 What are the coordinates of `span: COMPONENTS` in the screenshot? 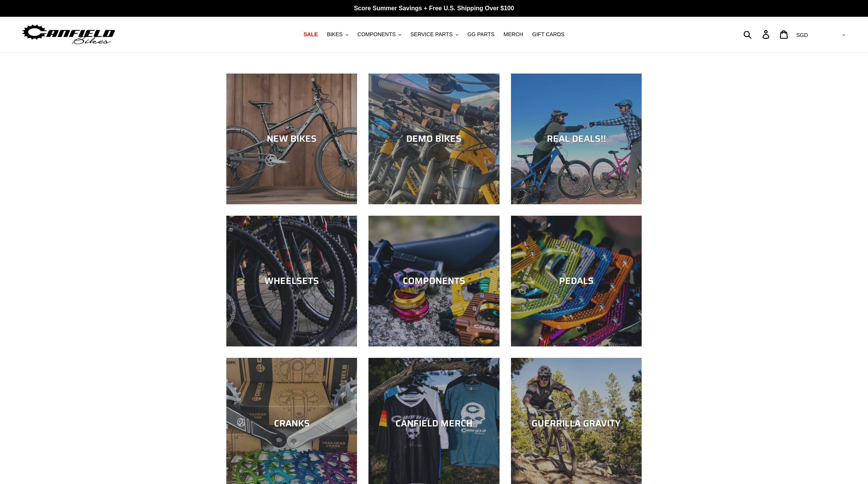 It's located at (376, 34).